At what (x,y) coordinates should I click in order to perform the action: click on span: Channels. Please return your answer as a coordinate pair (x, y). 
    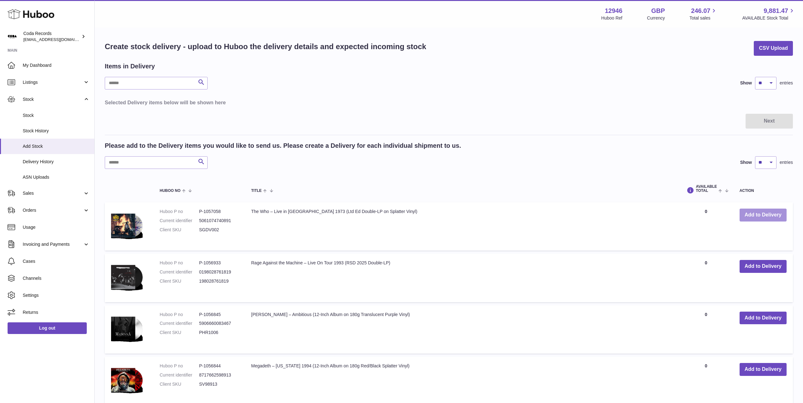
    Looking at the image, I should click on (56, 278).